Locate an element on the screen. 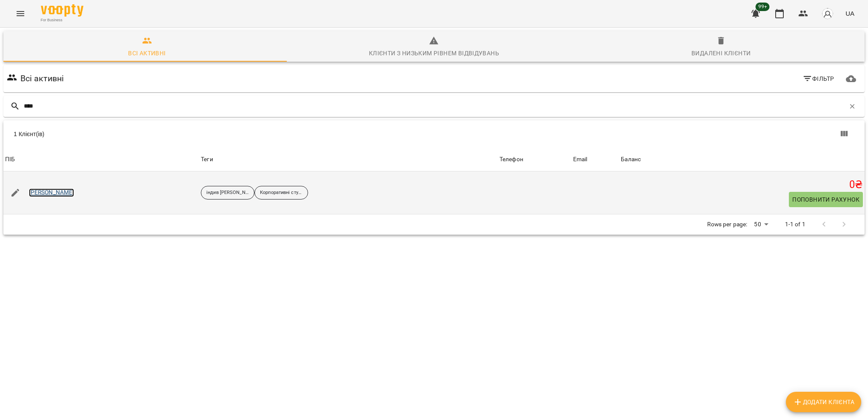 The width and height of the screenshot is (868, 419). div: Телефон is located at coordinates (512, 160).